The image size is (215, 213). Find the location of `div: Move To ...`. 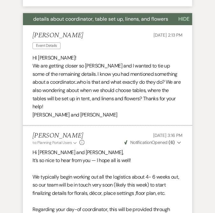

div: Move To ... is located at coordinates (107, 29).